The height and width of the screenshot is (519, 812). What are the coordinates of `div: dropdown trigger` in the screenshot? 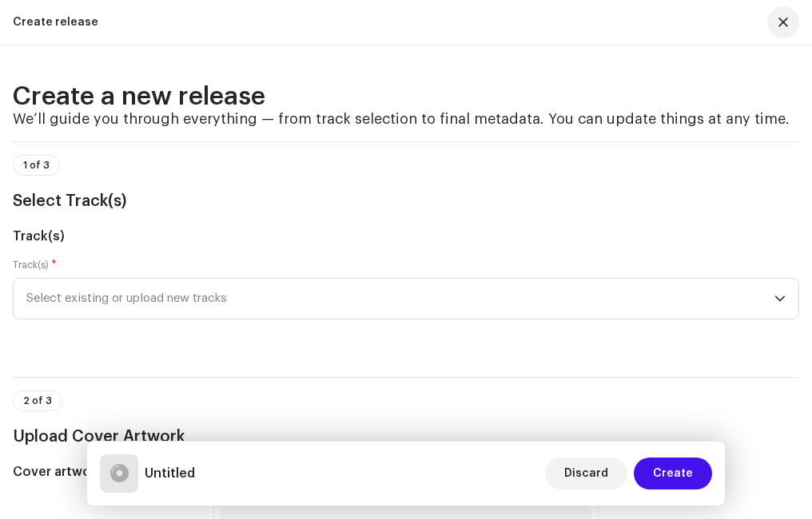 It's located at (780, 299).